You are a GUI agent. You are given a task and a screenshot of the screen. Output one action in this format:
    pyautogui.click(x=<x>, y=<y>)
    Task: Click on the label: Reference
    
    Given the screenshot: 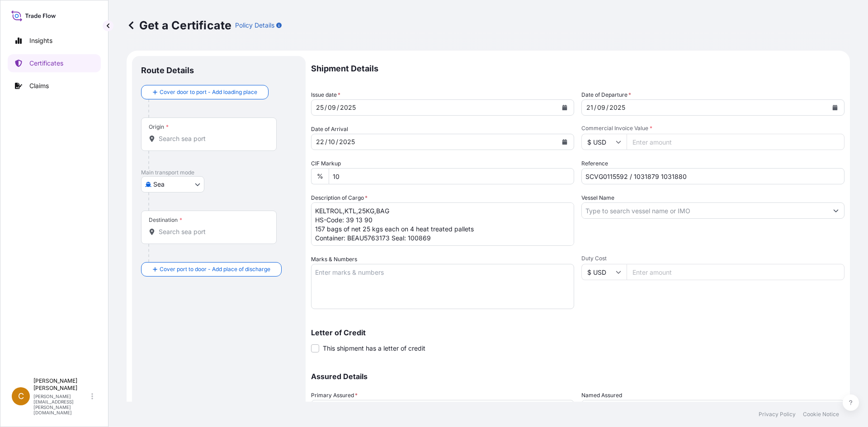 What is the action you would take?
    pyautogui.click(x=595, y=163)
    